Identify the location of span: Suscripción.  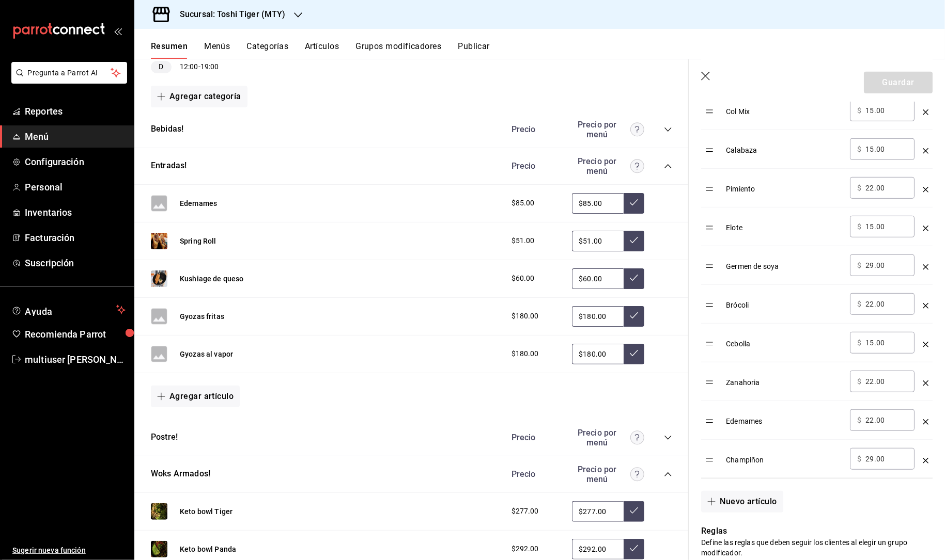
(75, 263).